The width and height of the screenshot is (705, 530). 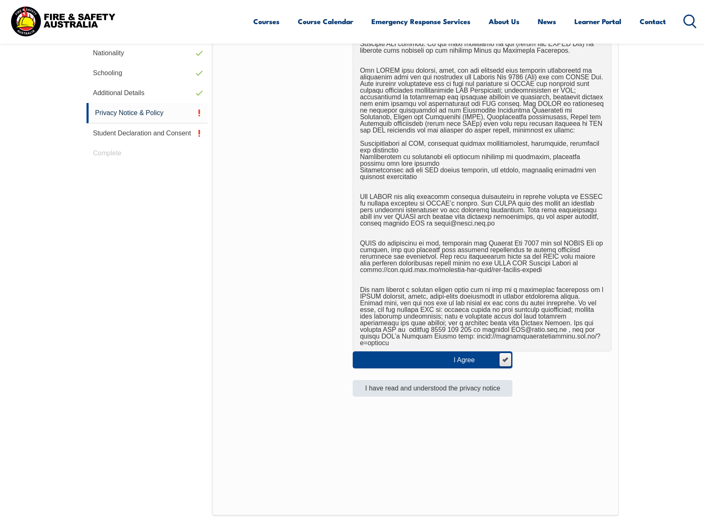 I want to click on a: Schooling, so click(x=147, y=73).